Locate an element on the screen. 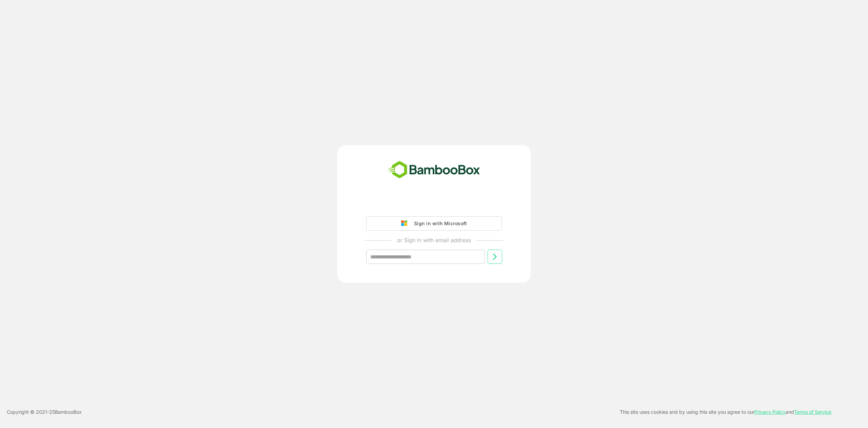 Image resolution: width=868 pixels, height=428 pixels. a: Privacy Policy is located at coordinates (770, 411).